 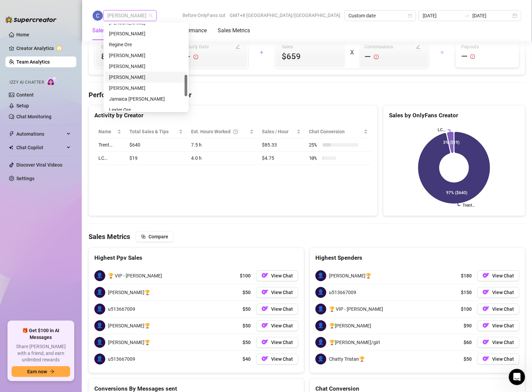 What do you see at coordinates (159, 237) in the screenshot?
I see `span: Compare` at bounding box center [159, 237].